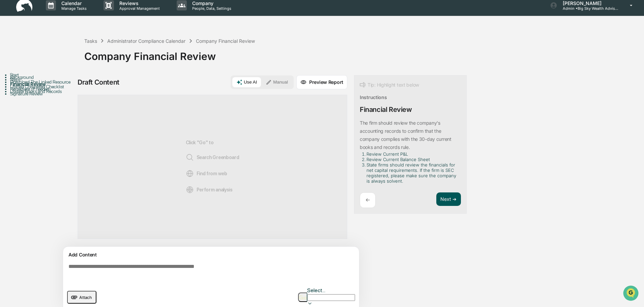 Image resolution: width=644 pixels, height=307 pixels. Describe the element at coordinates (589, 8) in the screenshot. I see `p: Admin • Big Sky Wealth Advisors` at that location.